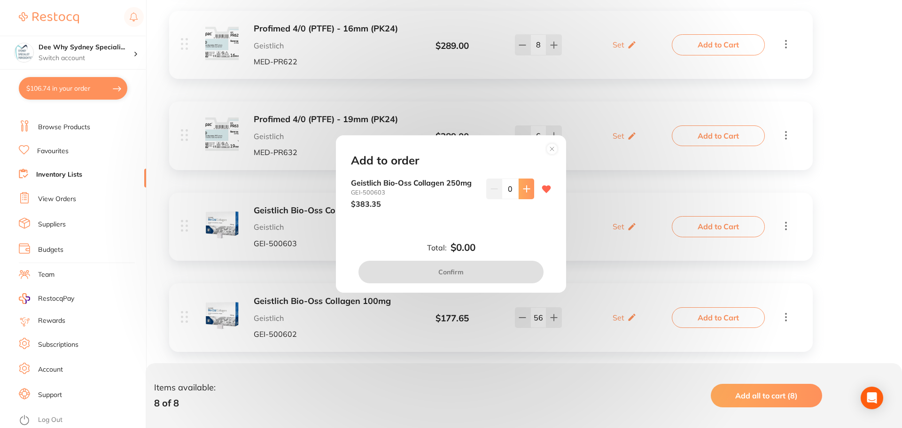  I want to click on h2: Add to order, so click(385, 161).